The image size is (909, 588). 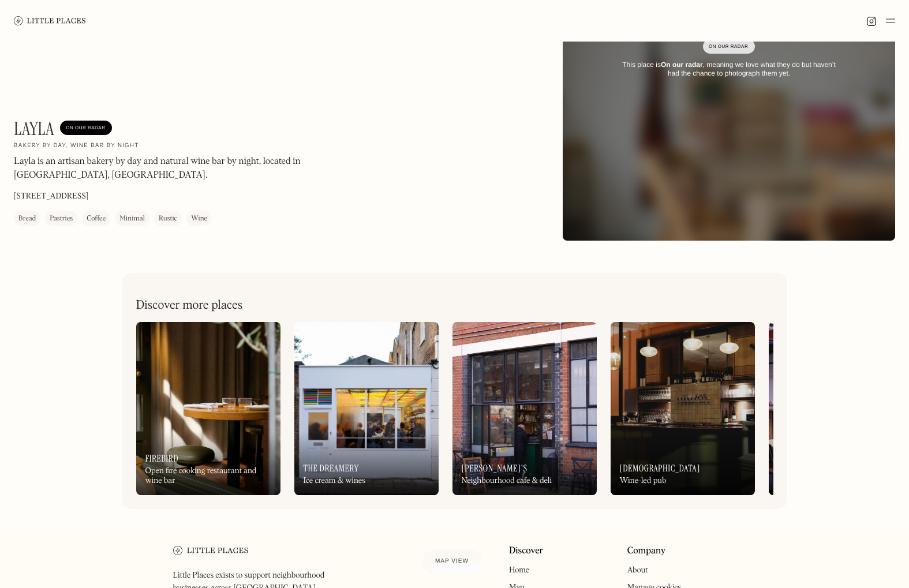 What do you see at coordinates (95, 219) in the screenshot?
I see `div: Coffee` at bounding box center [95, 219].